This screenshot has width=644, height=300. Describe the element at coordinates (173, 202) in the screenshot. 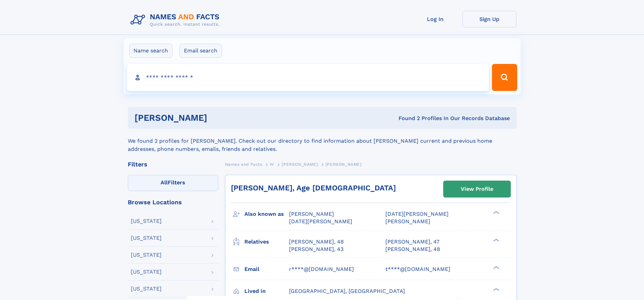

I see `div: Browse Locations` at that location.